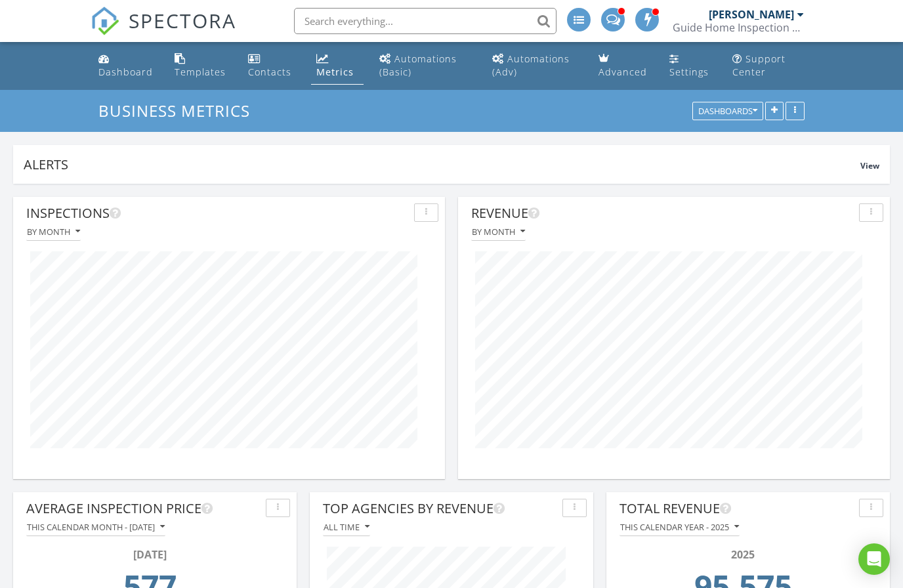 The image size is (903, 588). I want to click on img: The Best Home Inspection Software - Spectora, so click(105, 21).